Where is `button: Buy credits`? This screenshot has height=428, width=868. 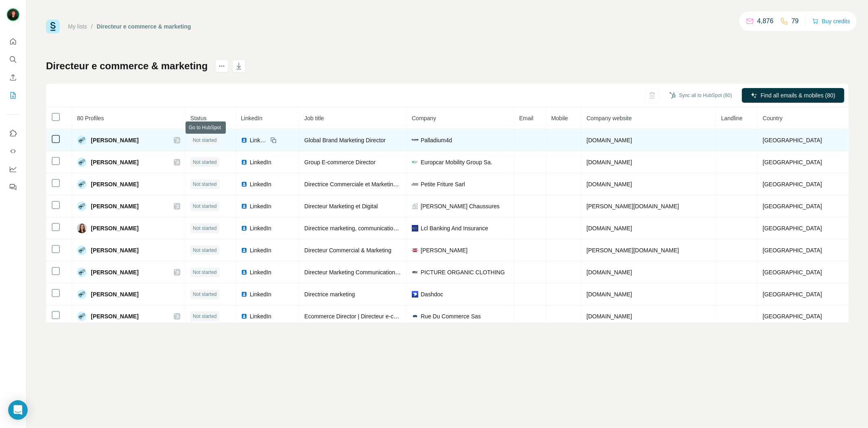 button: Buy credits is located at coordinates (831, 21).